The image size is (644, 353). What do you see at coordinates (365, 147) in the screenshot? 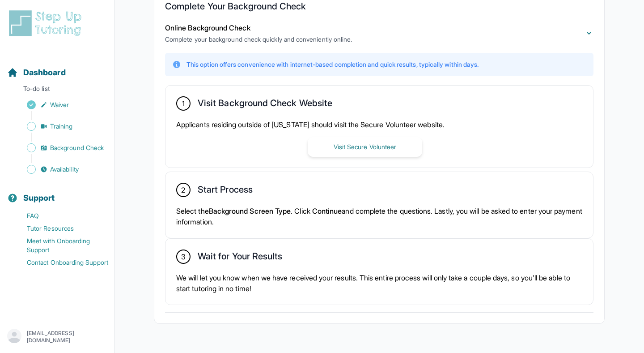
I see `button: Visit Secure Volunteer` at bounding box center [365, 147].